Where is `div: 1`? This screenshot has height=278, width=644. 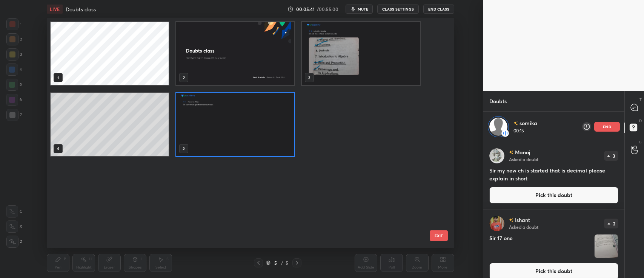 div: 1 is located at coordinates (14, 24).